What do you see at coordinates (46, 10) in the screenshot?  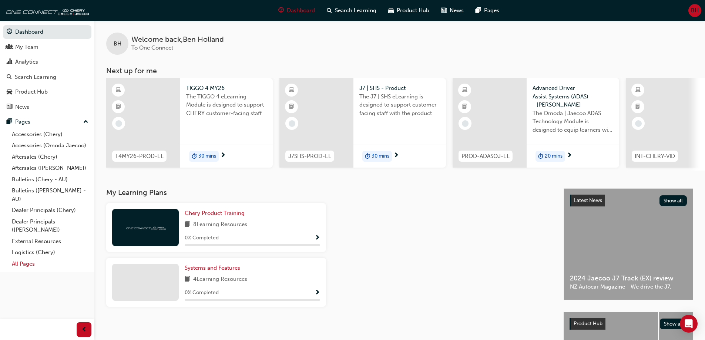 I see `a: oneconnect` at bounding box center [46, 10].